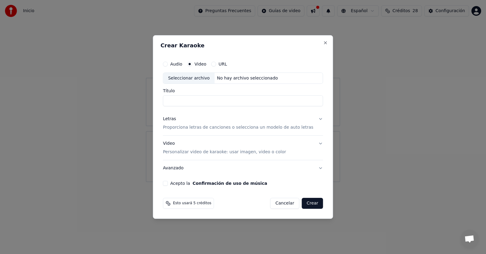 This screenshot has width=486, height=254. I want to click on label: URL, so click(223, 64).